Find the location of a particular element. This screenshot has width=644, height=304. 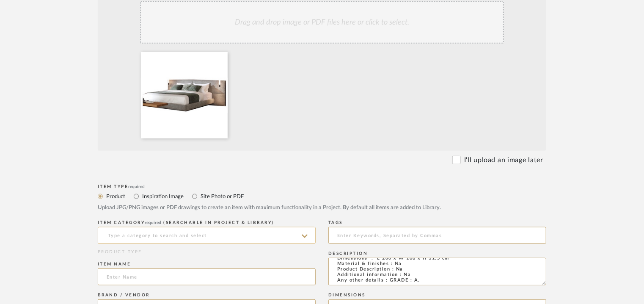

label: I'll upload an image later is located at coordinates (504, 160).